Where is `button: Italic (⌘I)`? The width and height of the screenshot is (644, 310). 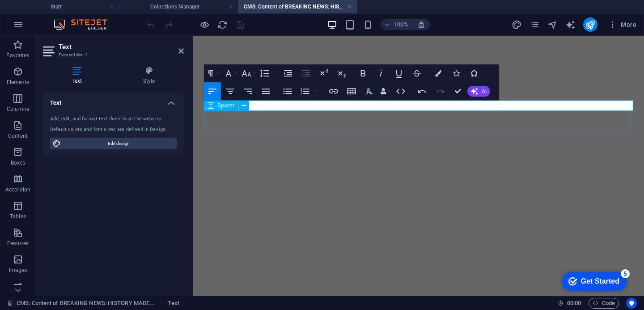 button: Italic (⌘I) is located at coordinates (381, 74).